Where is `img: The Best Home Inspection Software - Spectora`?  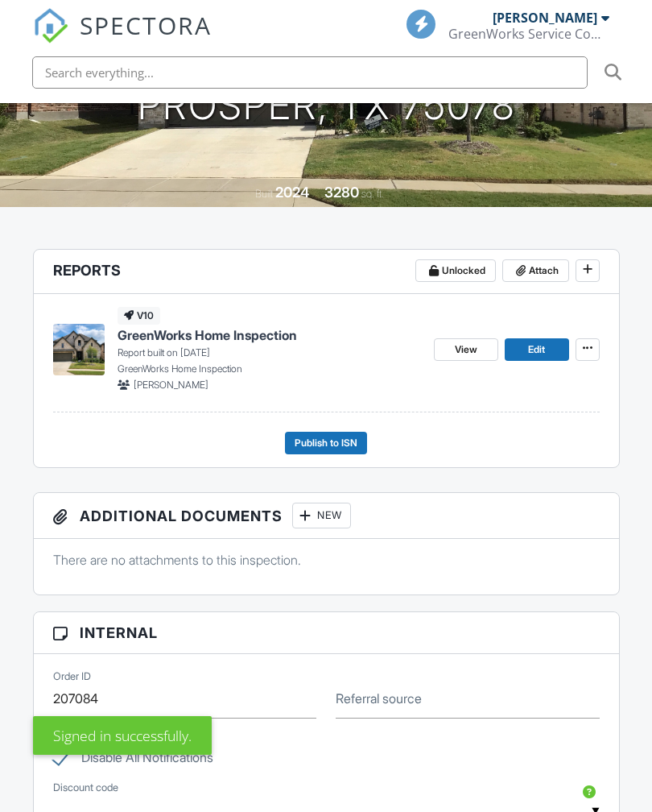 img: The Best Home Inspection Software - Spectora is located at coordinates (51, 25).